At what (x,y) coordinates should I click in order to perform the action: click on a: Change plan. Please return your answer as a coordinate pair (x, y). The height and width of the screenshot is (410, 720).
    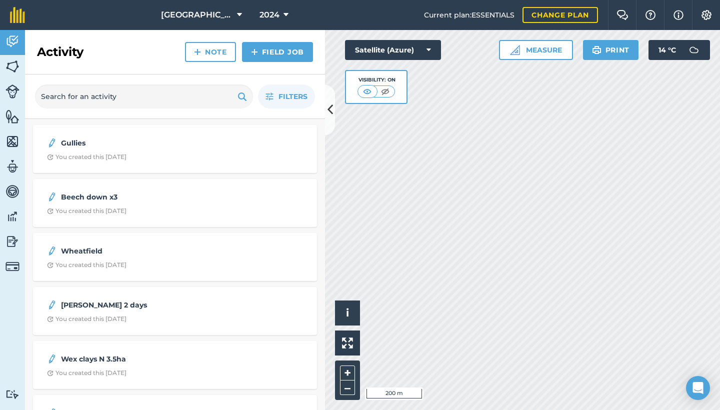
    Looking at the image, I should click on (560, 15).